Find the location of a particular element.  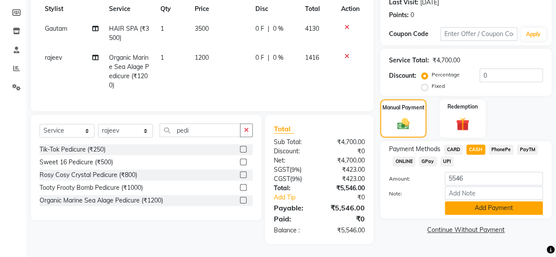

div: Net: is located at coordinates (293, 160).